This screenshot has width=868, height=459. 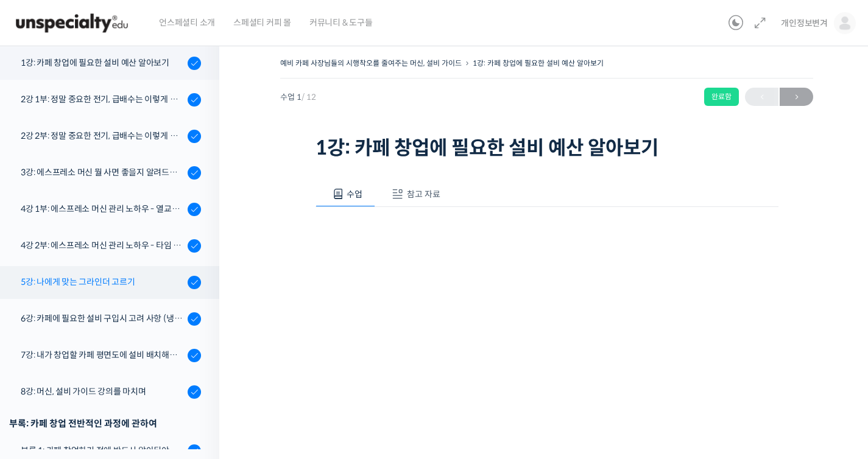 What do you see at coordinates (119, 373) in the screenshot?
I see `a: 대화` at bounding box center [119, 373].